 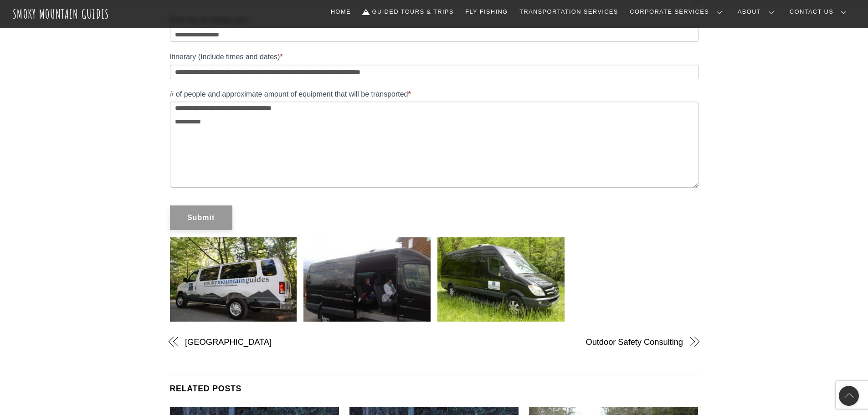 I want to click on a: Fly Fishing, so click(x=486, y=12).